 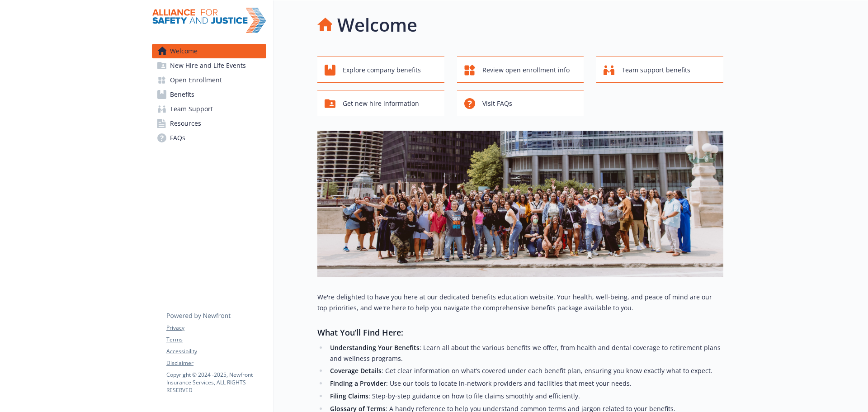 What do you see at coordinates (356, 371) in the screenshot?
I see `strong: Coverage Details` at bounding box center [356, 371].